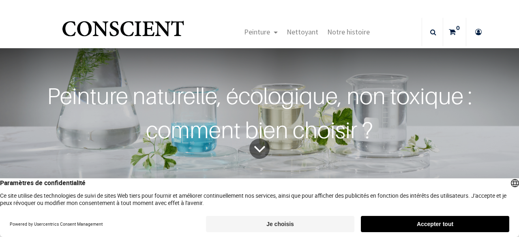  Describe the element at coordinates (259, 149) in the screenshot. I see `i: To blog content` at that location.